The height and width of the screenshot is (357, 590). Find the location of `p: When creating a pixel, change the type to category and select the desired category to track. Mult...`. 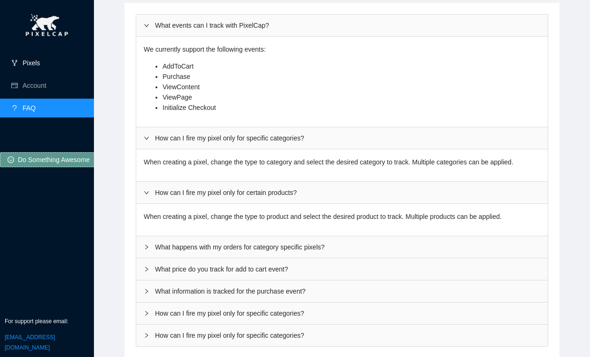

p: When creating a pixel, change the type to category and select the desired category to track. Mult... is located at coordinates (342, 162).